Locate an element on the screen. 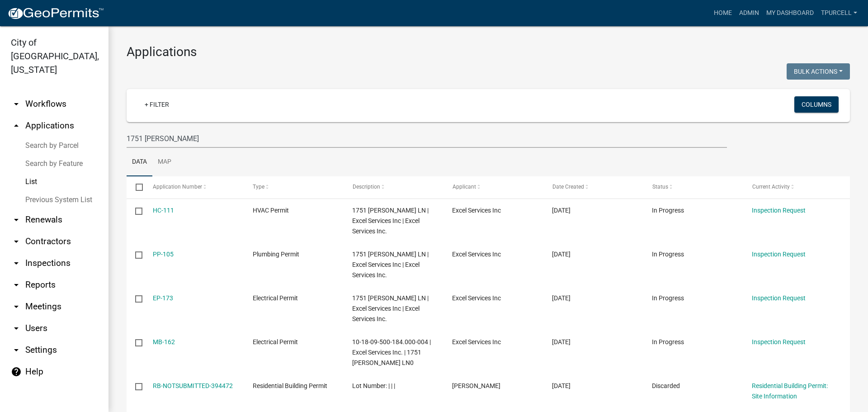 This screenshot has height=412, width=868. span: Date Created is located at coordinates (568, 187).